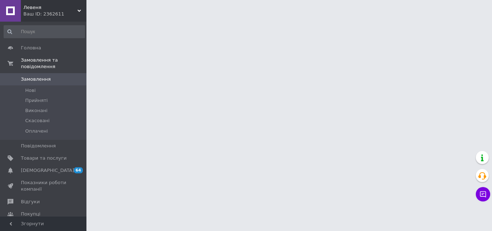  What do you see at coordinates (31, 214) in the screenshot?
I see `span: Покупці` at bounding box center [31, 214].